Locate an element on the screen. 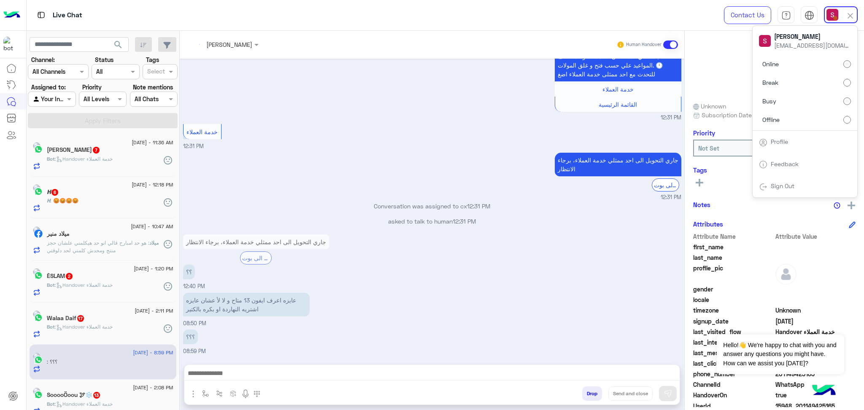 Image resolution: width=864 pixels, height=410 pixels. img: Trigger scenario is located at coordinates (219, 394).